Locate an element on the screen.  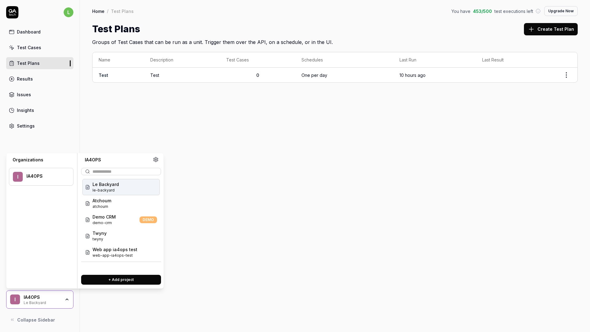
span: Test is located at coordinates (182, 75).